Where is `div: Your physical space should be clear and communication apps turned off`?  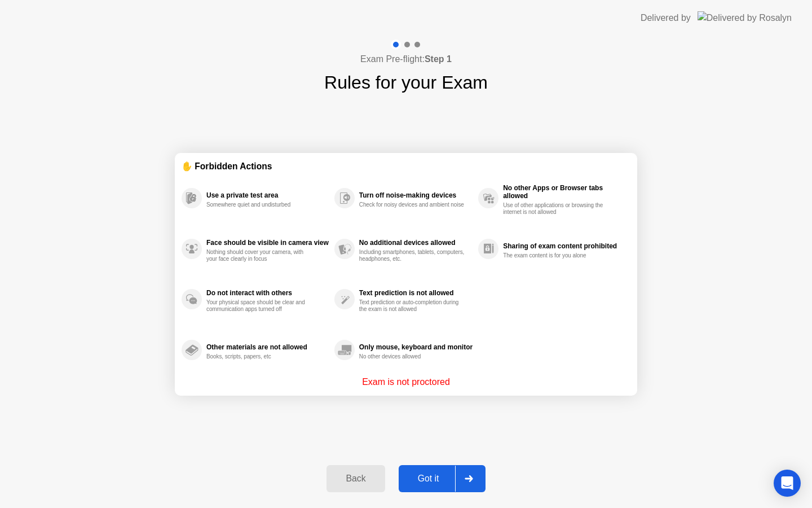
div: Your physical space should be clear and communication apps turned off is located at coordinates (259, 305).